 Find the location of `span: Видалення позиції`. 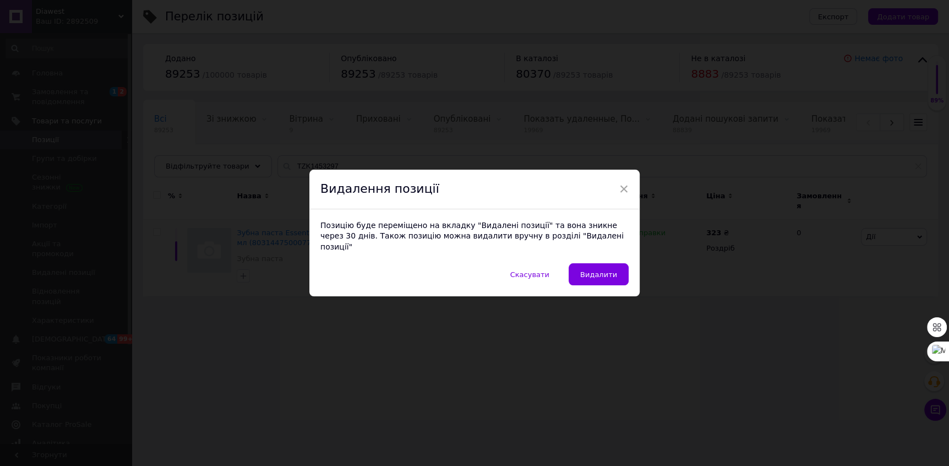

span: Видалення позиції is located at coordinates (380, 188).